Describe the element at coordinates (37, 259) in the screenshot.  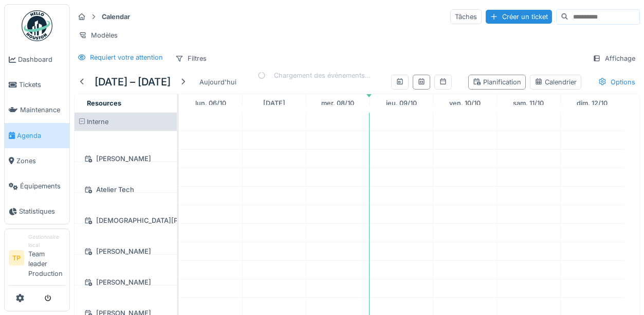
I see `a: TP Gestionnaire localTeam leader Production` at that location.